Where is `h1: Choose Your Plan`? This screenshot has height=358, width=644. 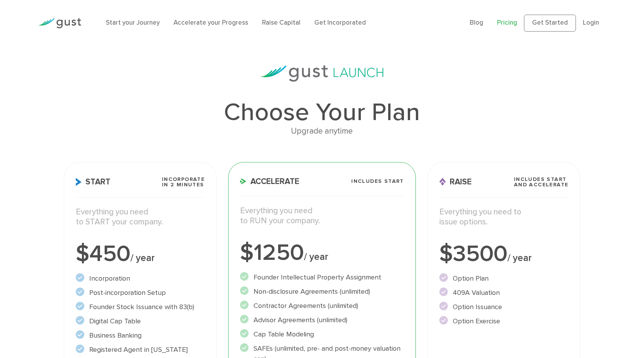
h1: Choose Your Plan is located at coordinates (322, 112).